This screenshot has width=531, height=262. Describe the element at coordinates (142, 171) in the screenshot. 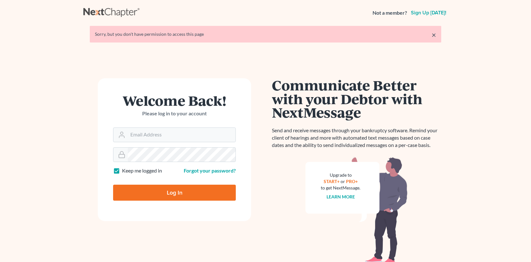

I see `label: Keep me logged in` at that location.